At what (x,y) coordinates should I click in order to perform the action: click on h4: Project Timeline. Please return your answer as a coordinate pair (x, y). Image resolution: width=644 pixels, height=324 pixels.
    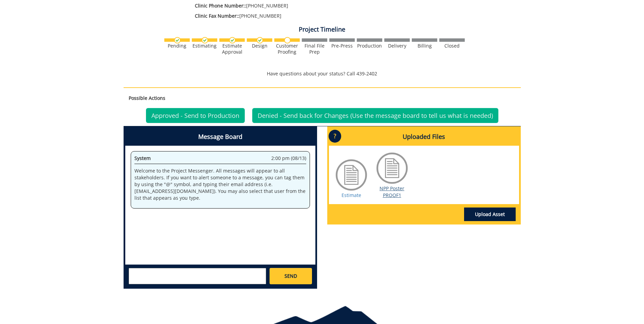
    Looking at the image, I should click on (322, 29).